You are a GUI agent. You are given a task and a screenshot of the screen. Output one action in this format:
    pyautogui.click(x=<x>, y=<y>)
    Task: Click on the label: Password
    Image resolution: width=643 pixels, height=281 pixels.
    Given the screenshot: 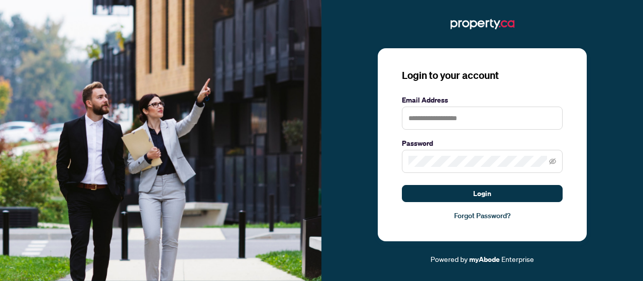 What is the action you would take?
    pyautogui.click(x=482, y=143)
    